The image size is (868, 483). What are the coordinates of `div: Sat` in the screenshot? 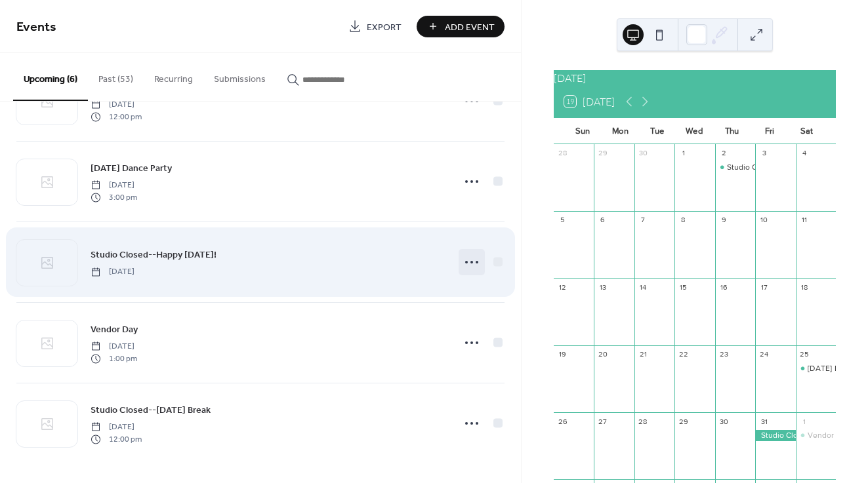 It's located at (807, 131).